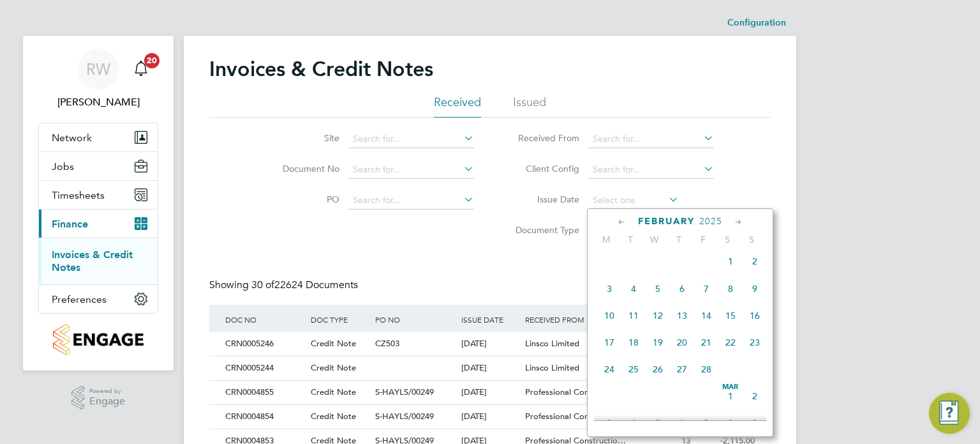  I want to click on button: Timesheets, so click(98, 195).